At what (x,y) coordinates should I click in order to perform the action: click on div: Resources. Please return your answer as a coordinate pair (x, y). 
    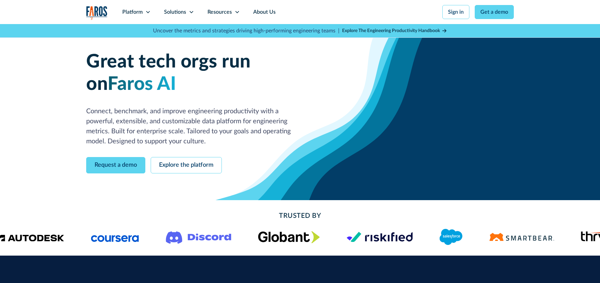
    Looking at the image, I should click on (219, 12).